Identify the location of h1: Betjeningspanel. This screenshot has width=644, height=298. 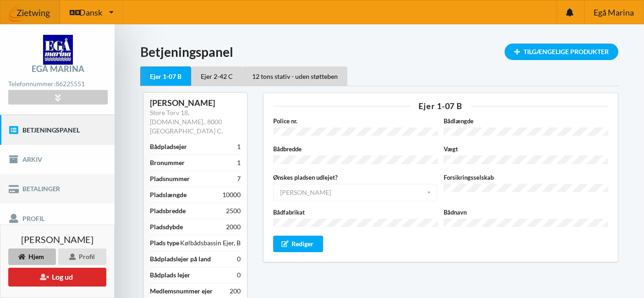
(379, 52).